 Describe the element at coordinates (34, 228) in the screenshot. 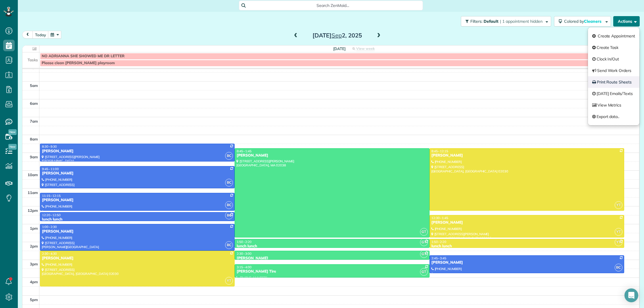

I see `span: 1pm` at that location.